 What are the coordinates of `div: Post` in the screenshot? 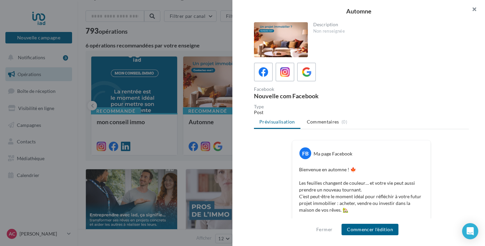 It's located at (361, 112).